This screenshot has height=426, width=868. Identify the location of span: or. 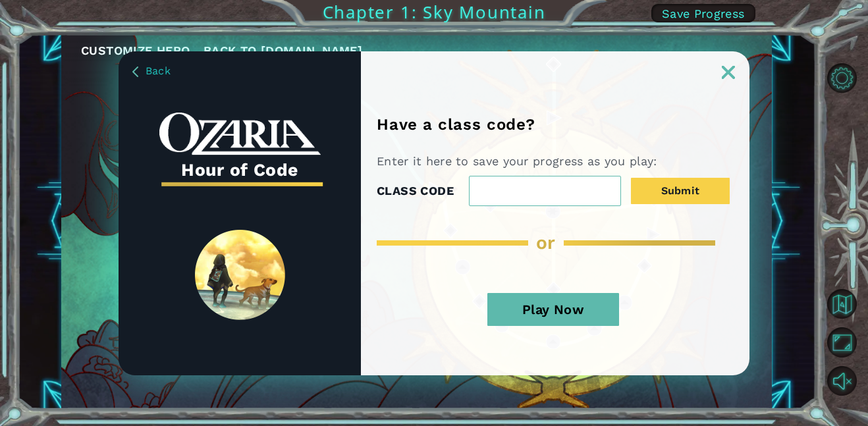
(546, 243).